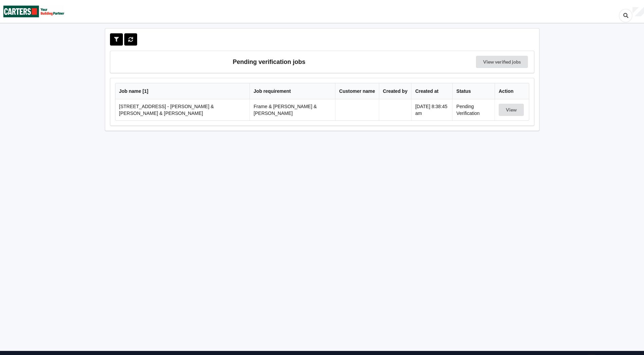 The image size is (644, 355). Describe the element at coordinates (183, 91) in the screenshot. I see `th: Job name [ 1 ]` at that location.